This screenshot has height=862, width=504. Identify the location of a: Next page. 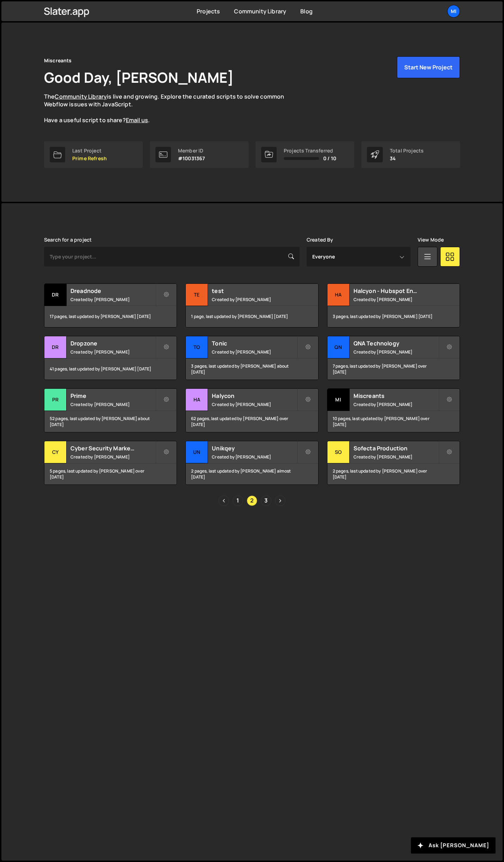
(280, 501).